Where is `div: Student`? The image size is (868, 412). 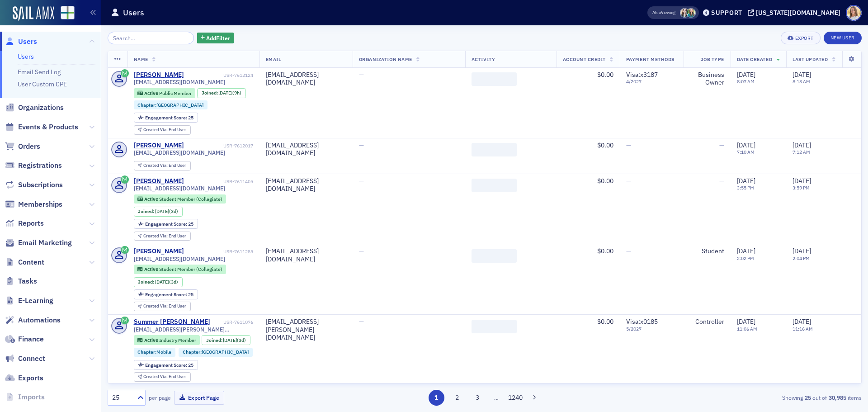
div: Student is located at coordinates (707, 251).